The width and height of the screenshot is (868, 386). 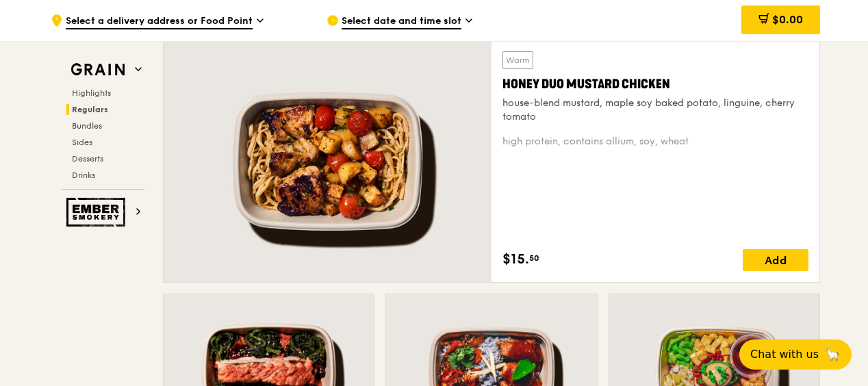 I want to click on div: Add, so click(x=775, y=260).